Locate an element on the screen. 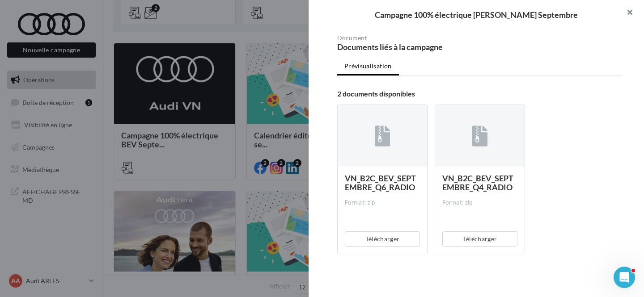  span: VN_B2C_BEV_SEPTEMBRE_Q4_RADIO is located at coordinates (478, 183).